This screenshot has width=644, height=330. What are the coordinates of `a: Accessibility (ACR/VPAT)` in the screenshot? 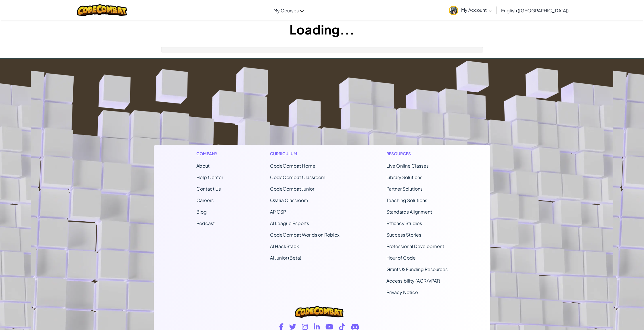 It's located at (413, 280).